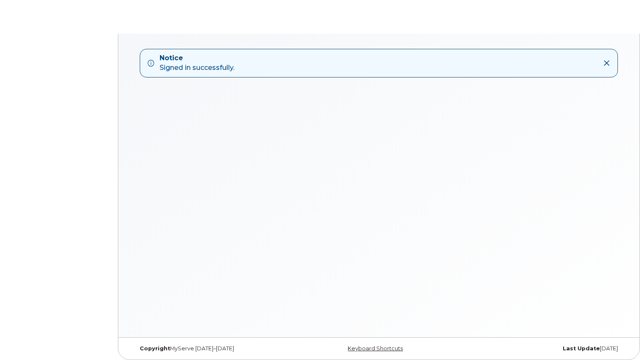  I want to click on div: Signed in successfully., so click(197, 63).